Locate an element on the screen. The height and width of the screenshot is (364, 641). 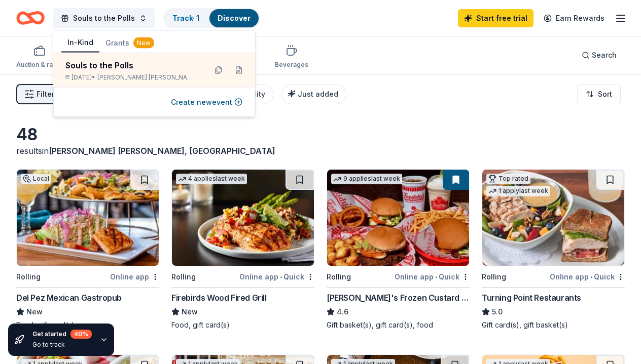
button: Sort is located at coordinates (599, 94).